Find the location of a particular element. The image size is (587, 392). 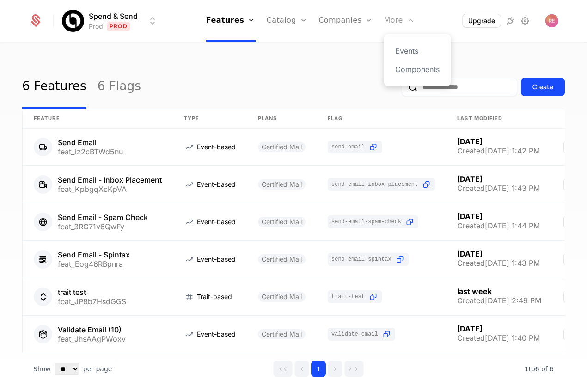

button: Go to page 1 is located at coordinates (319, 369).